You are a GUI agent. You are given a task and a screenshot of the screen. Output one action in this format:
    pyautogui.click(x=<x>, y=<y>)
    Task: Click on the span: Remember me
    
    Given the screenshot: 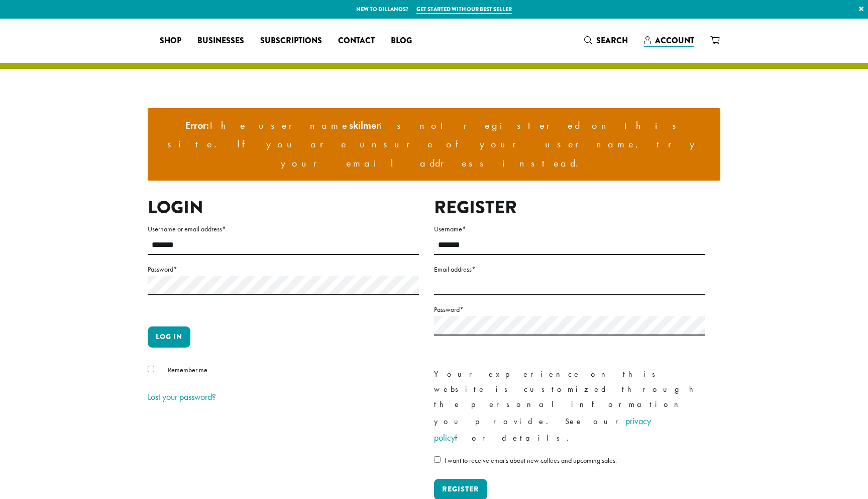 What is the action you would take?
    pyautogui.click(x=187, y=370)
    